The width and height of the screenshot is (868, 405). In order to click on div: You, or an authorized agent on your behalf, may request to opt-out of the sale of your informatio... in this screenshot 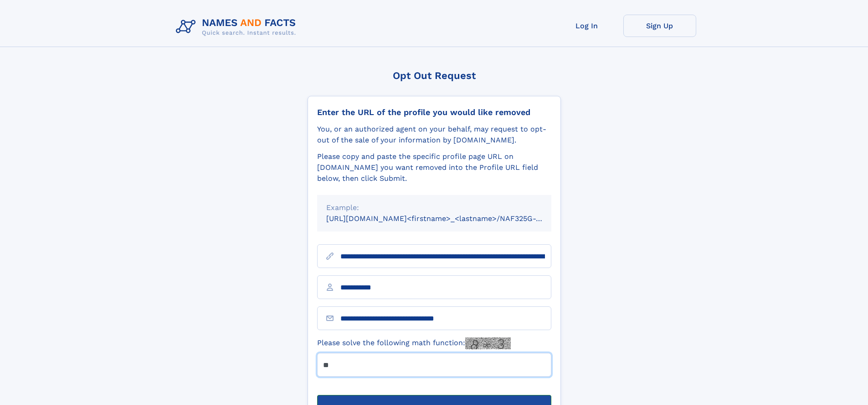, I will do `click(434, 134)`.